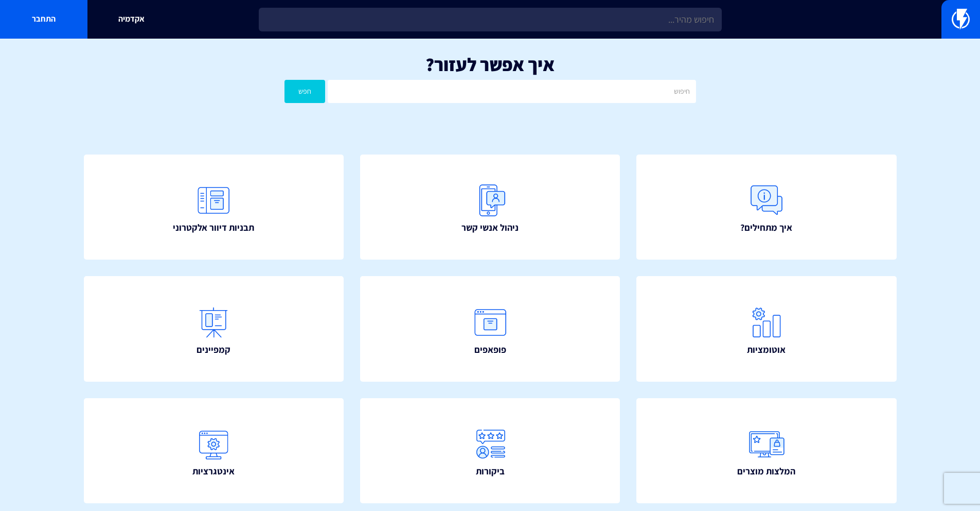 The image size is (980, 511). What do you see at coordinates (214, 207) in the screenshot?
I see `a: תבניות דיוור אלקטרוני` at bounding box center [214, 207].